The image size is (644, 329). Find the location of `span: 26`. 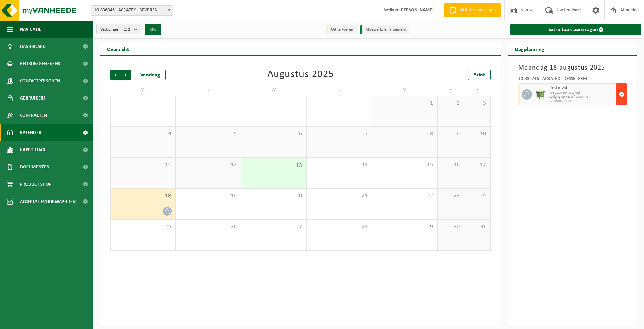

span: 26 is located at coordinates (208, 227).